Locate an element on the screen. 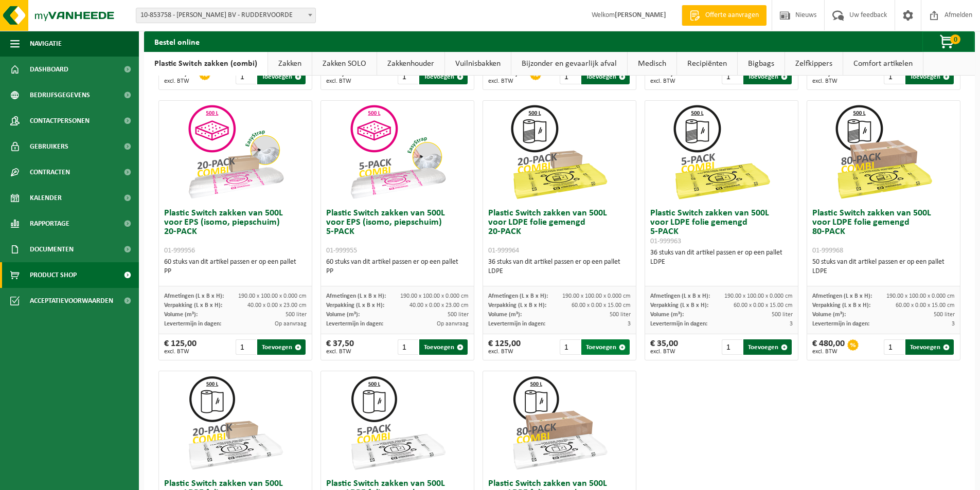 Image resolution: width=980 pixels, height=490 pixels. a: Zakken SOLO is located at coordinates (344, 64).